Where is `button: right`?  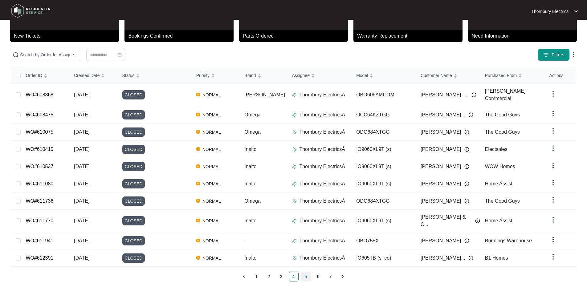
button: right is located at coordinates (343, 277).